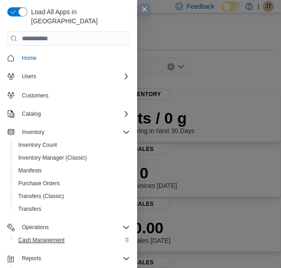 The image size is (281, 268). I want to click on a: Transfers (Classic), so click(41, 196).